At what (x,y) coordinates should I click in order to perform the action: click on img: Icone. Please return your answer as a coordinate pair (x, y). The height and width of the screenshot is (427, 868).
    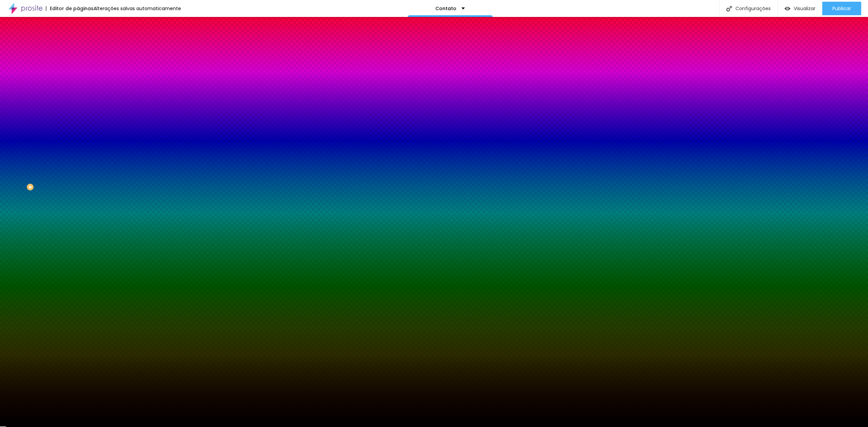
    Looking at the image, I should click on (729, 9).